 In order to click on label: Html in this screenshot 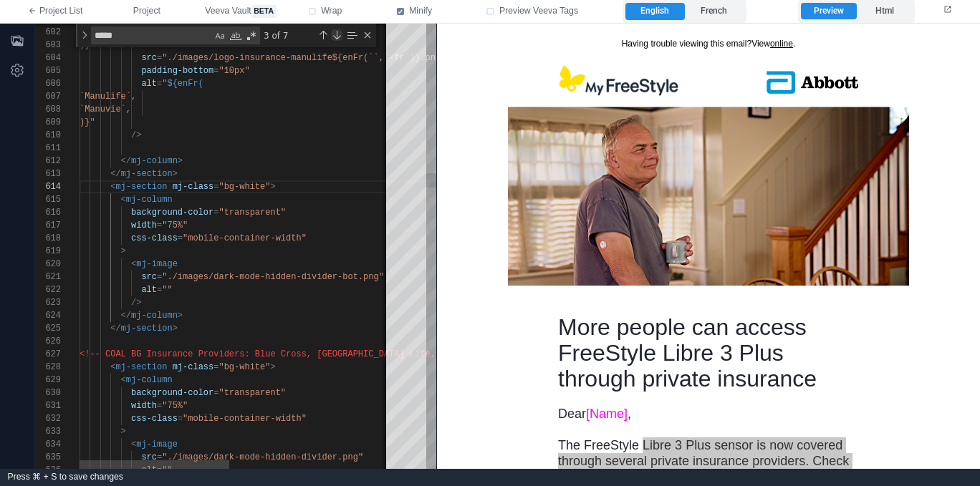, I will do `click(883, 11)`.